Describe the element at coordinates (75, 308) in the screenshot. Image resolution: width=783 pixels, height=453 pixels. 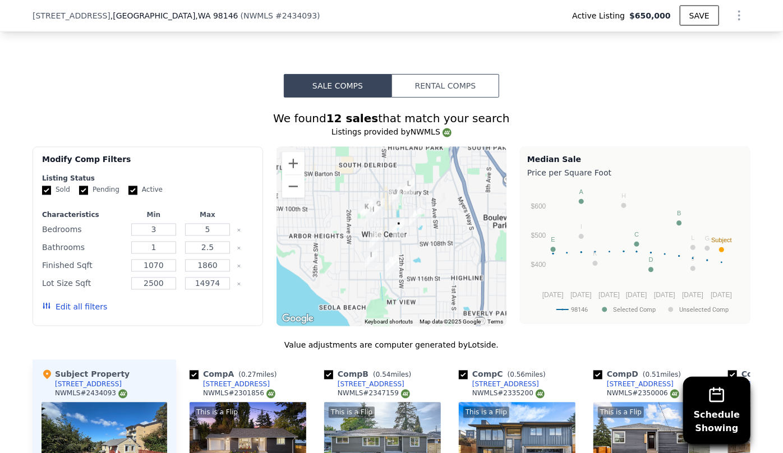
I see `button: Edit all filters` at that location.